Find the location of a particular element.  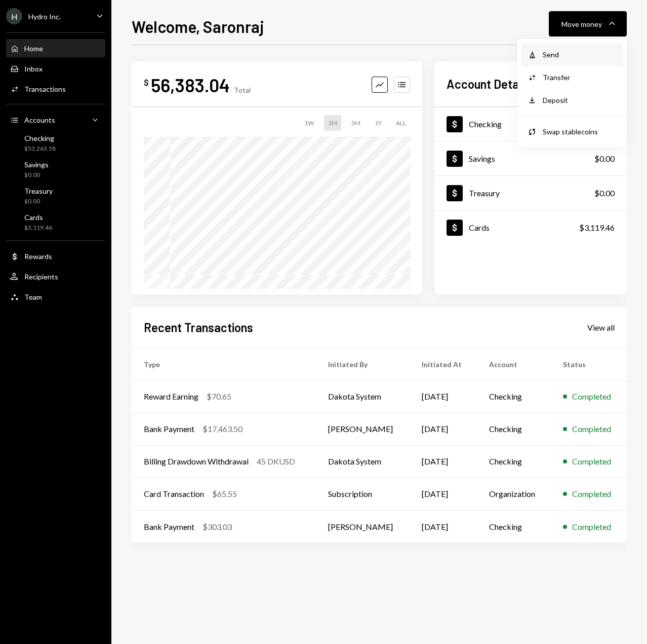

div: H is located at coordinates (14, 16).